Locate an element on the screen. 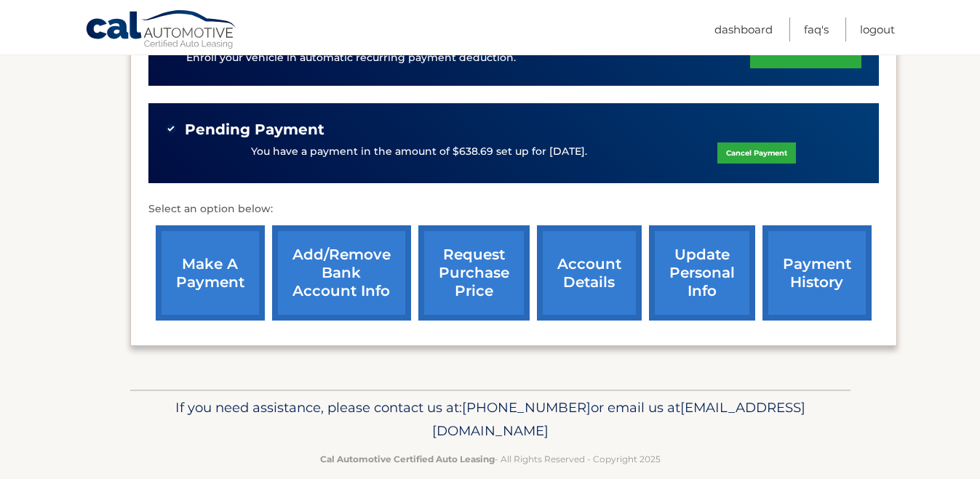 The image size is (980, 479). a: Logout is located at coordinates (877, 29).